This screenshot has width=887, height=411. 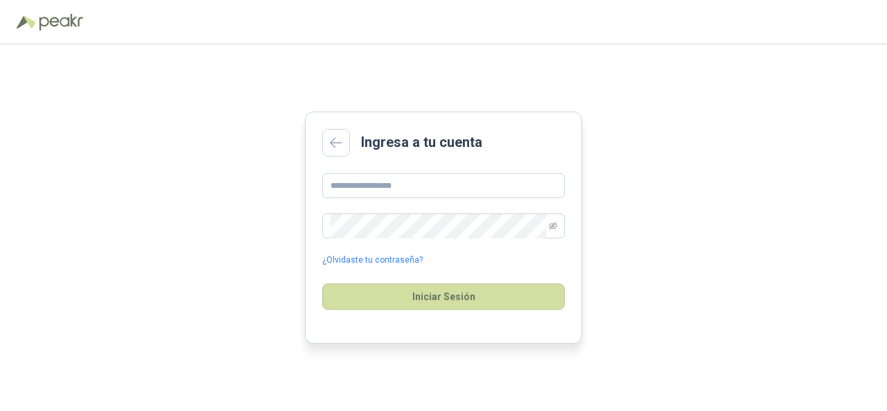 What do you see at coordinates (421, 142) in the screenshot?
I see `h2: Ingresa a tu cuenta` at bounding box center [421, 142].